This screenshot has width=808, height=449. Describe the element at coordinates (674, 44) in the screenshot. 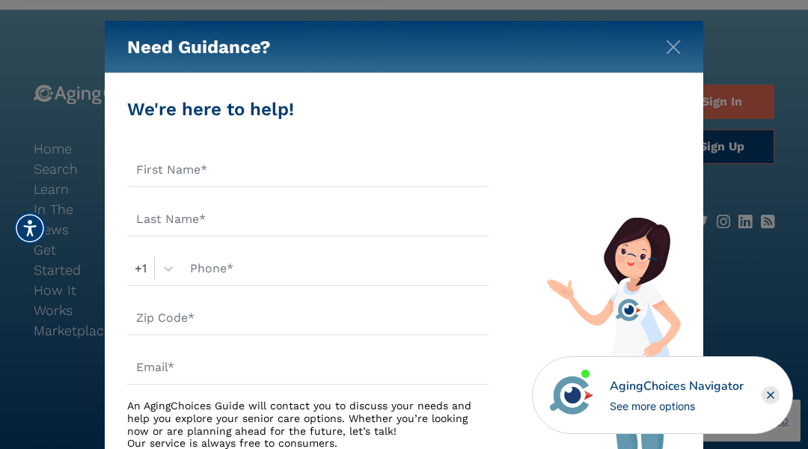

I see `button: Close` at that location.